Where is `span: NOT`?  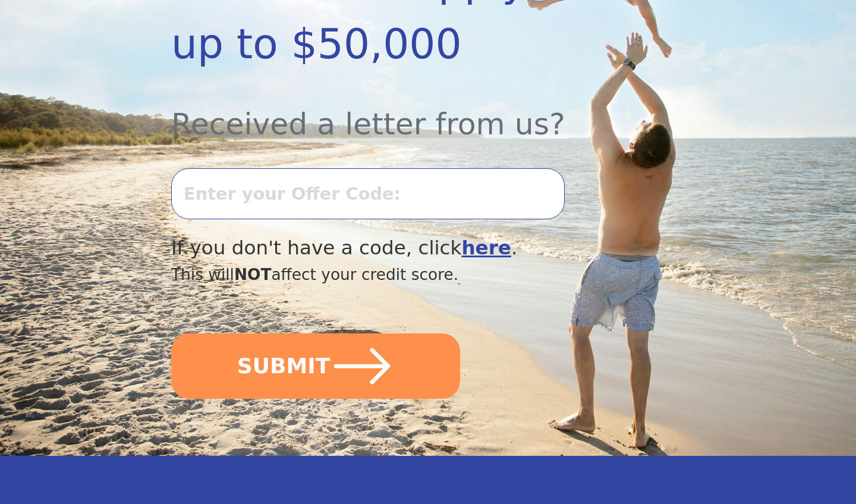 span: NOT is located at coordinates (252, 274).